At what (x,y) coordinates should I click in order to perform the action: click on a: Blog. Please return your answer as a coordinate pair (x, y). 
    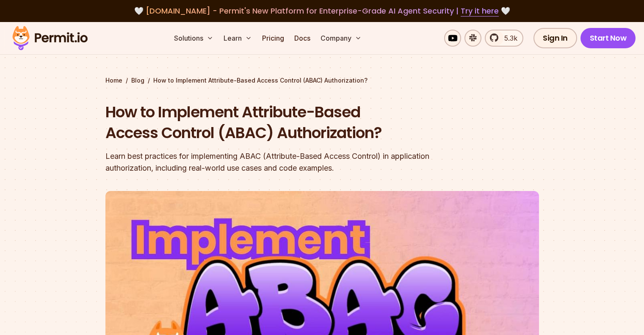
    Looking at the image, I should click on (138, 81).